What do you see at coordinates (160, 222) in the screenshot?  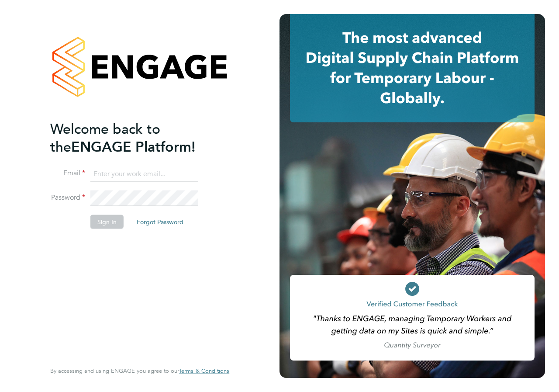 I see `button: Forgot Password` at bounding box center [160, 222].